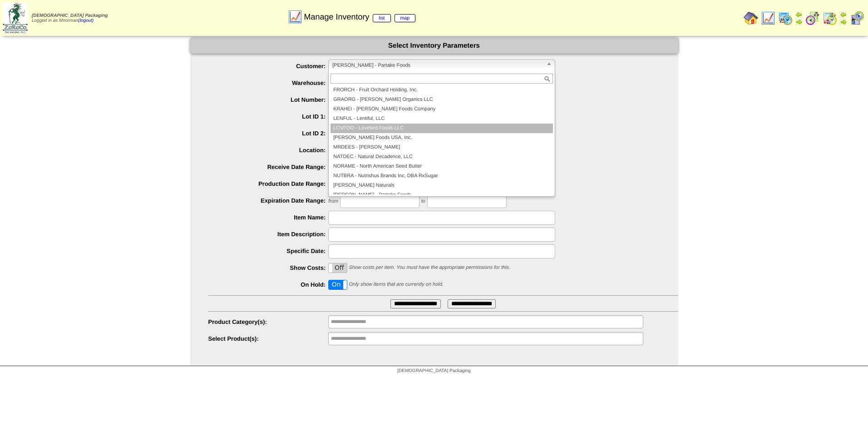 The image size is (868, 437). I want to click on label: Specific Date:, so click(268, 251).